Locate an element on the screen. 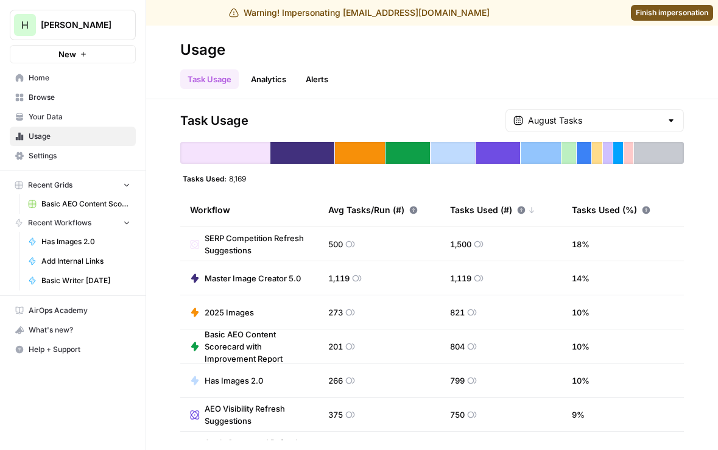 This screenshot has height=450, width=718. span: Add Internal Links is located at coordinates (86, 261).